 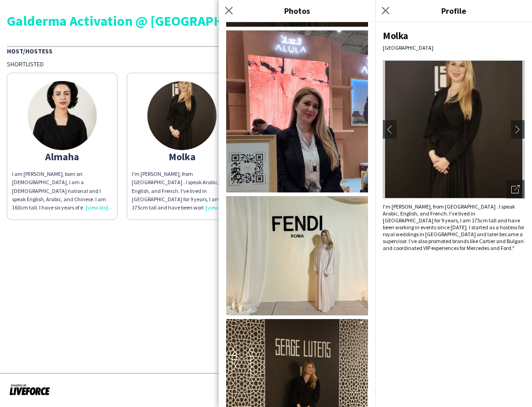 What do you see at coordinates (297, 11) in the screenshot?
I see `h3: Photos` at bounding box center [297, 11].